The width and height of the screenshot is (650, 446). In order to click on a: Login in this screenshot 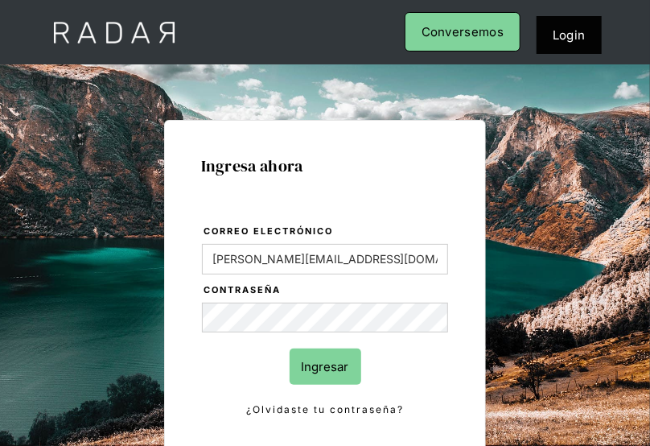, I will do `click(569, 35)`.